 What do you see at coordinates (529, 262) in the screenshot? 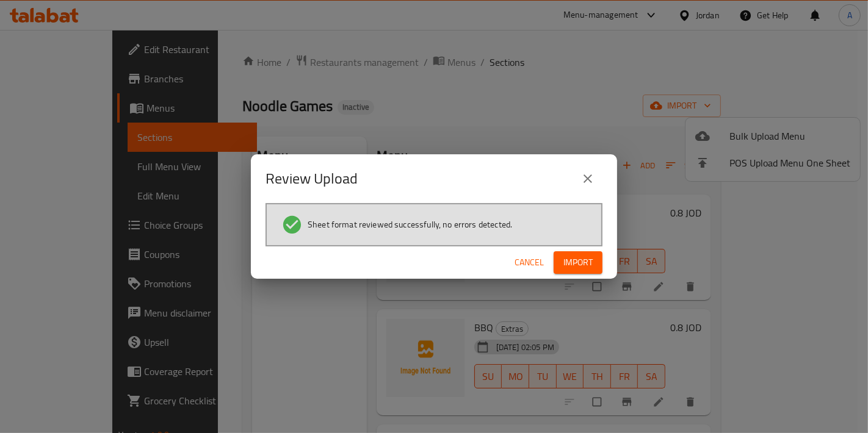
I see `button: Cancel` at bounding box center [529, 262].